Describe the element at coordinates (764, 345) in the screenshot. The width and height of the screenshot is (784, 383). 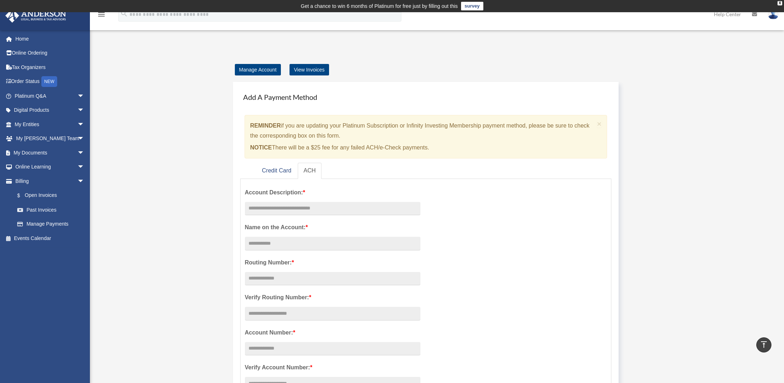
I see `i: vertical_align_top` at that location.